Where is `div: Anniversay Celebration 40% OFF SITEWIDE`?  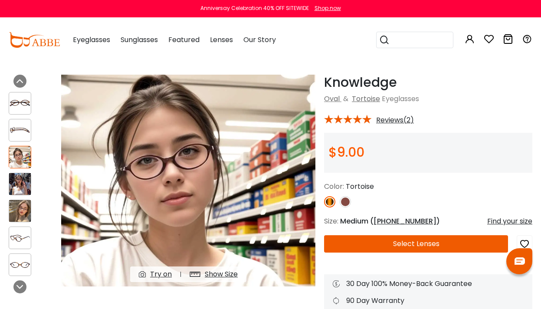
div: Anniversay Celebration 40% OFF SITEWIDE is located at coordinates (255, 8).